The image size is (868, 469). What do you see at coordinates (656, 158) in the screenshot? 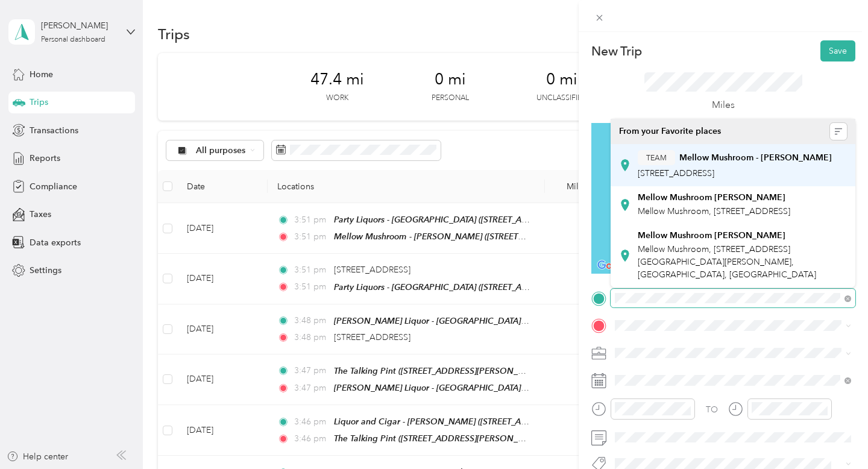
I see `span: TEAM` at bounding box center [656, 158].